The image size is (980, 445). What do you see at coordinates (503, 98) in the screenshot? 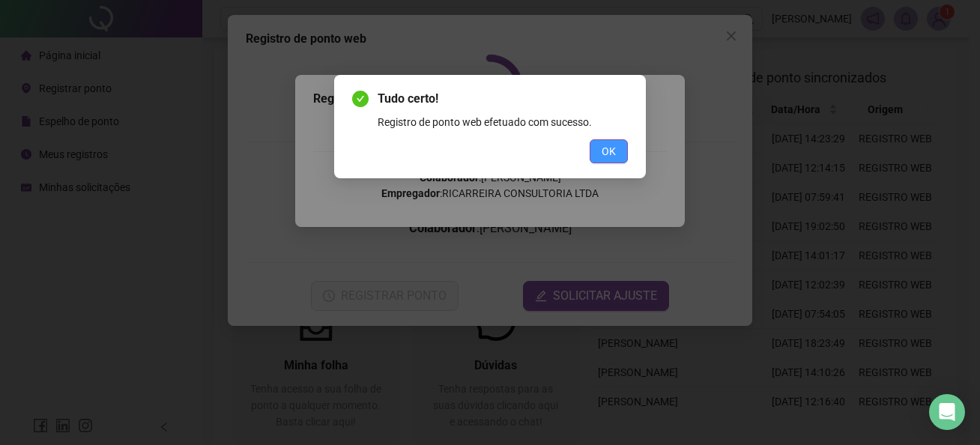
I see `span: Tudo certo!` at bounding box center [503, 98].